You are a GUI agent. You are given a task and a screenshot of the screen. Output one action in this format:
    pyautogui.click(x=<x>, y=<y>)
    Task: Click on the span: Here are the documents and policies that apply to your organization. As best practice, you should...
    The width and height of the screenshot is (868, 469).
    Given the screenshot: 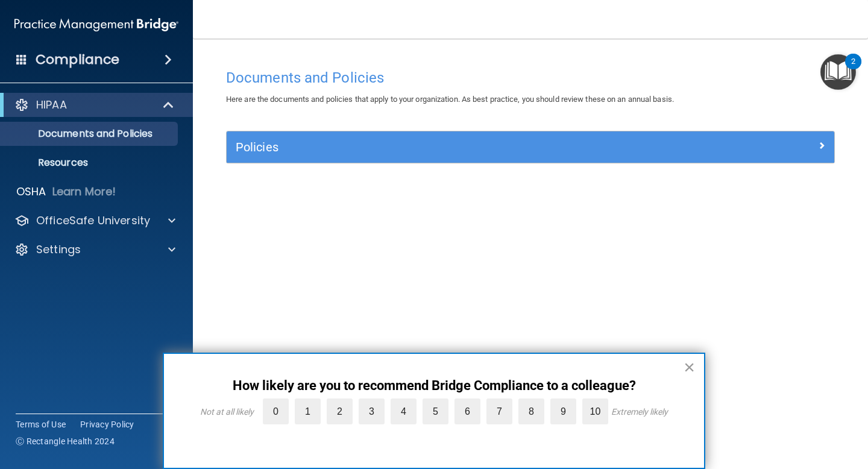 What is the action you would take?
    pyautogui.click(x=450, y=99)
    